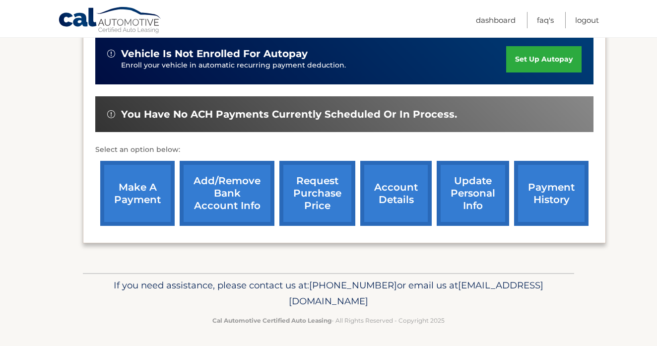 Image resolution: width=657 pixels, height=346 pixels. Describe the element at coordinates (545, 20) in the screenshot. I see `a: FAQ's` at that location.